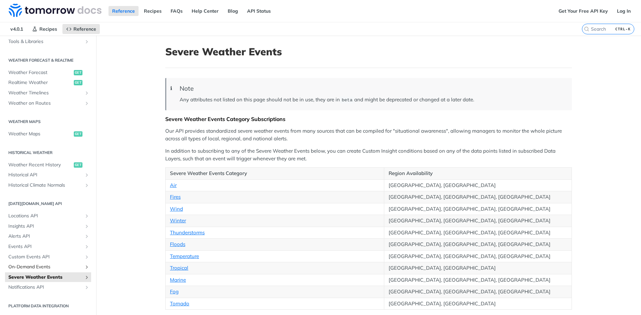  I want to click on button: Show subpages for Weather on Routes, so click(87, 103).